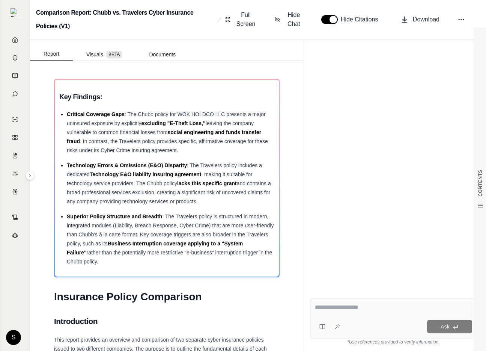  What do you see at coordinates (125, 20) in the screenshot?
I see `h2: Comparison Report: Chubb vs. Travelers Cyber Insurance Policies (V1)` at bounding box center [125, 20].